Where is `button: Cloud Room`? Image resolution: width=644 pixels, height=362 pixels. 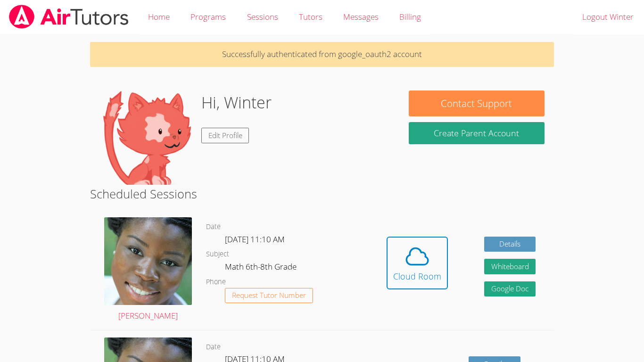
button: Cloud Room is located at coordinates (417, 263).